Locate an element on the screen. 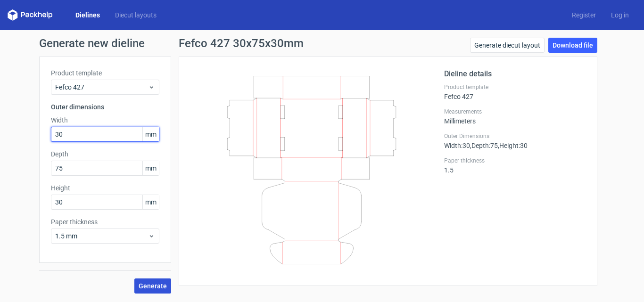  span: Width : 30 is located at coordinates (457, 145).